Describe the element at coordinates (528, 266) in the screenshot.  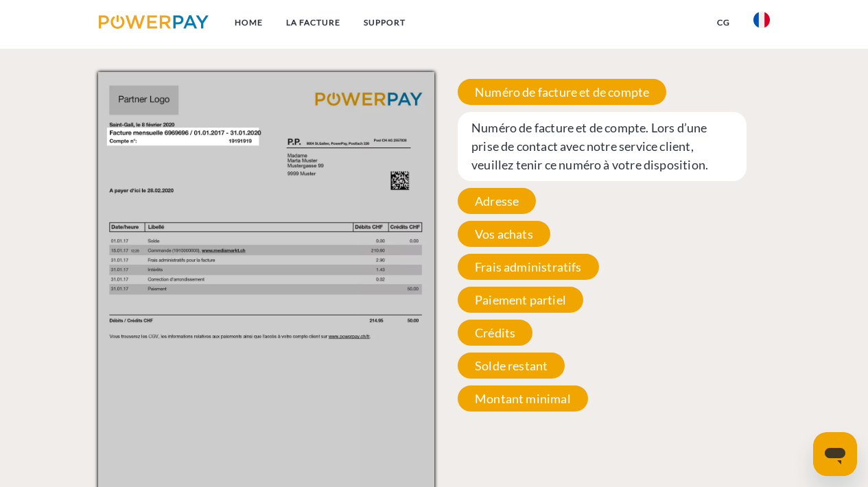
I see `span: Frais administratifs` at that location.